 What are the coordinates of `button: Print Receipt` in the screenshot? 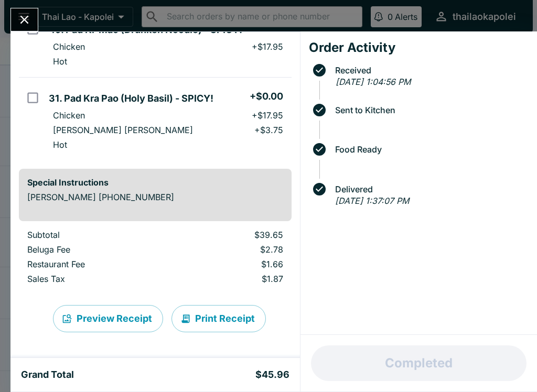 It's located at (219, 318).